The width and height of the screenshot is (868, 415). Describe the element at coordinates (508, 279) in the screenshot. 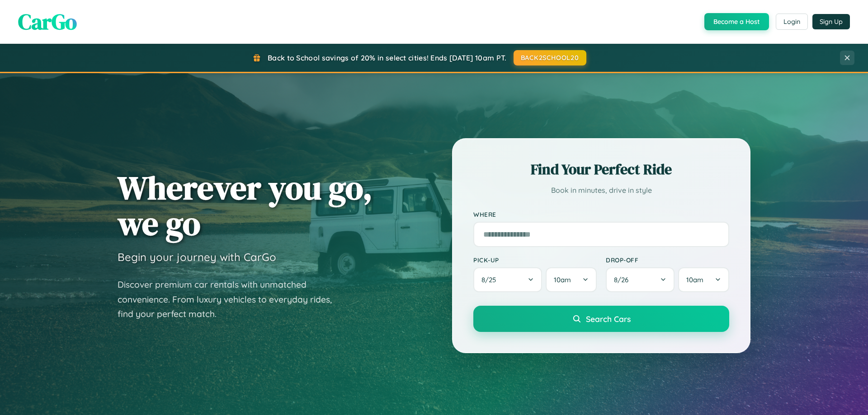

I see `button: 8/25` at that location.